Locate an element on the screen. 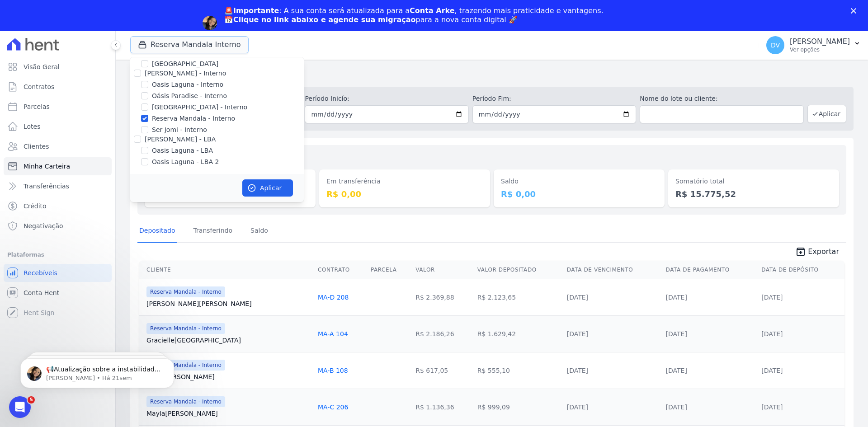 This screenshot has height=427, width=868. span: Parcelas is located at coordinates (37, 107).